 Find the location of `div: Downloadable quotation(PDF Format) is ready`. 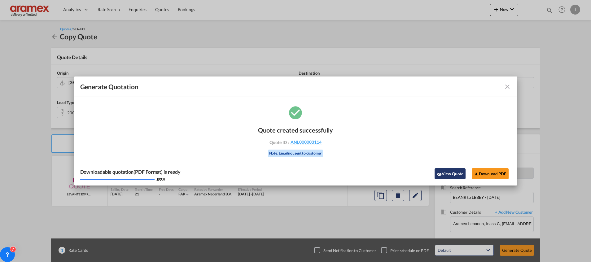

div: Downloadable quotation(PDF Format) is ready is located at coordinates (130, 172).